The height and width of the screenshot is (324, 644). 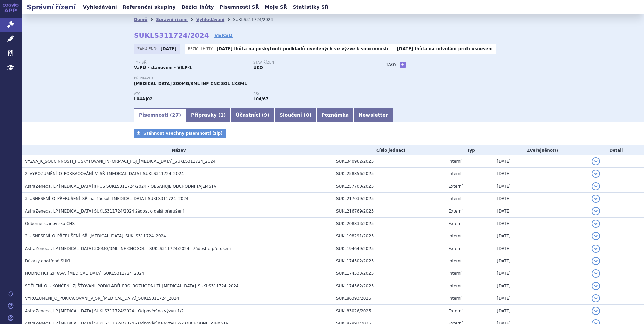 What do you see at coordinates (389, 311) in the screenshot?
I see `td: SUKL83026/2025` at bounding box center [389, 311].